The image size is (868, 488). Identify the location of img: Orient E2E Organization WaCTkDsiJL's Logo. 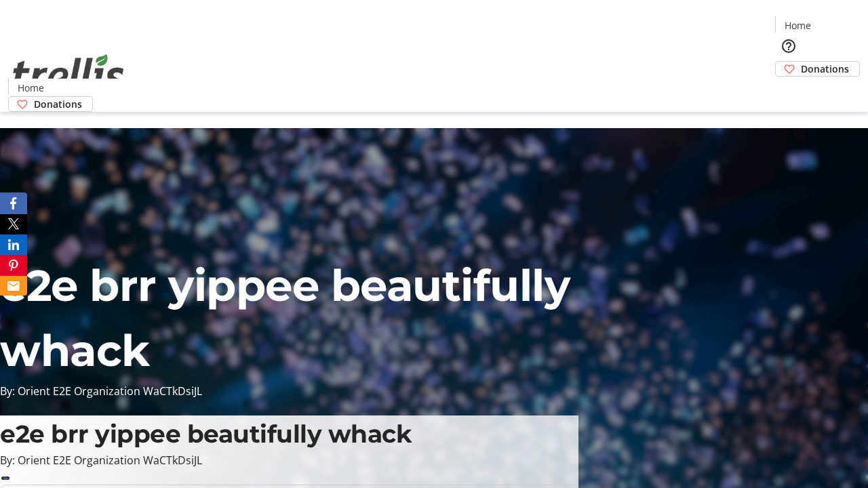
(69, 73).